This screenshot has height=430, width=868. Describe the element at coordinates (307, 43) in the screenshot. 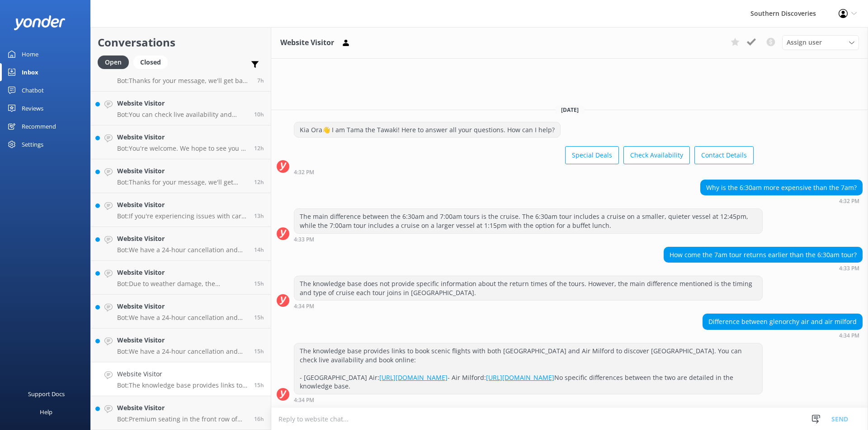

I see `h3: Website Visitor` at that location.